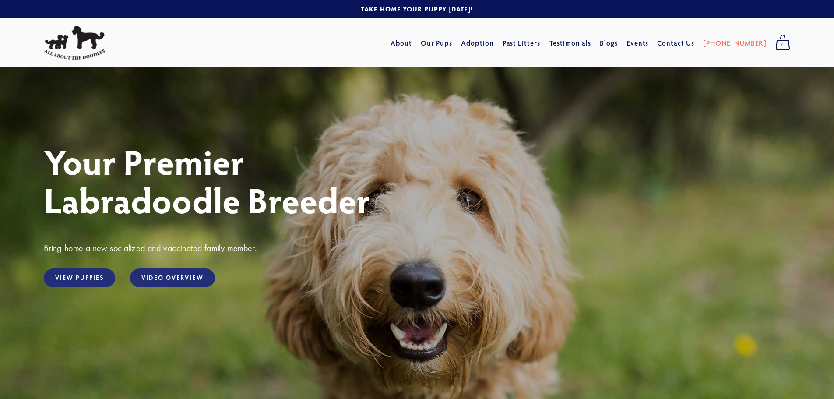 Image resolution: width=834 pixels, height=399 pixels. Describe the element at coordinates (522, 42) in the screenshot. I see `a: Past Litters` at that location.